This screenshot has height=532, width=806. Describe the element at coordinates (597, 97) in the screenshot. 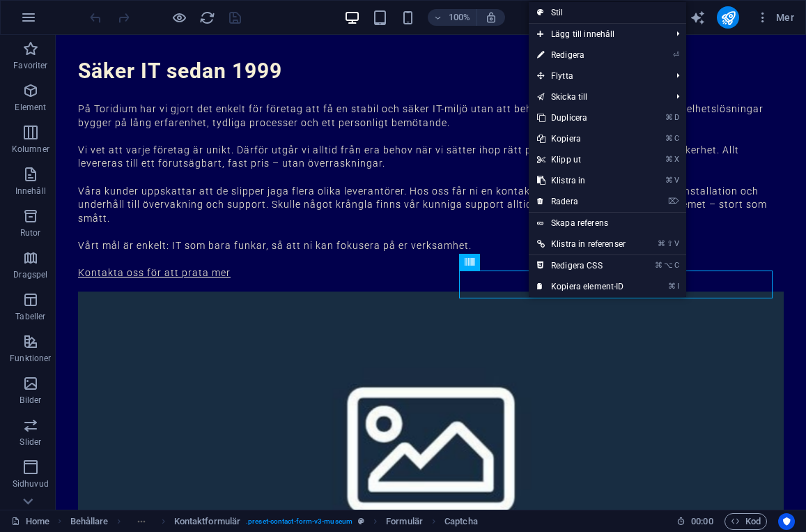

I see `a: Skicka till` at that location.